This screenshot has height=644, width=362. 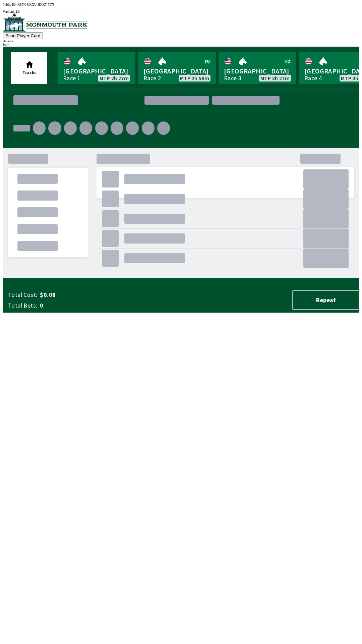 What do you see at coordinates (22, 295) in the screenshot?
I see `span: Total Cost:` at bounding box center [22, 295].